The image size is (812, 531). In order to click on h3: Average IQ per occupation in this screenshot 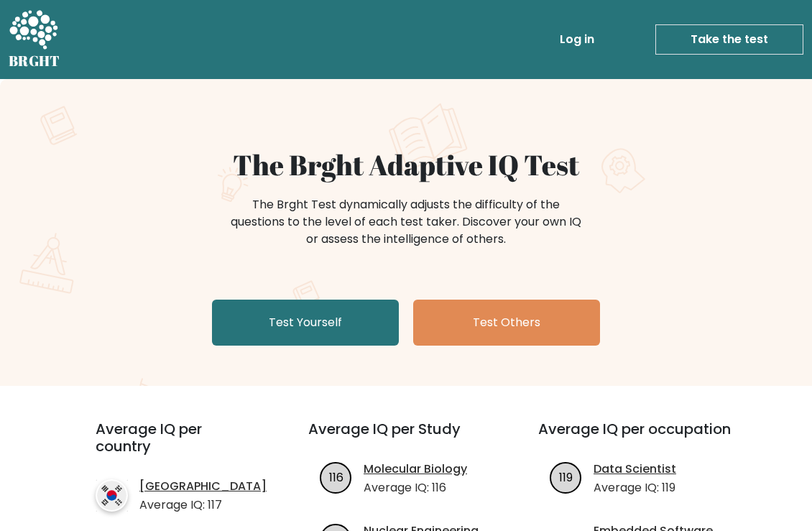, I will do `click(636, 437)`.